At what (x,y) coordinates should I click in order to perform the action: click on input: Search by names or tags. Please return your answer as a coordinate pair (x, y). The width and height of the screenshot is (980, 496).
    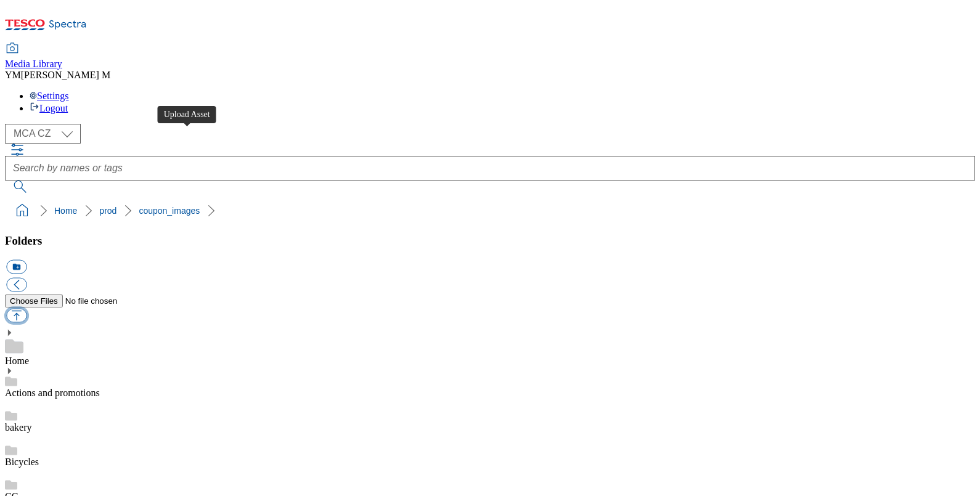
    Looking at the image, I should click on (490, 169).